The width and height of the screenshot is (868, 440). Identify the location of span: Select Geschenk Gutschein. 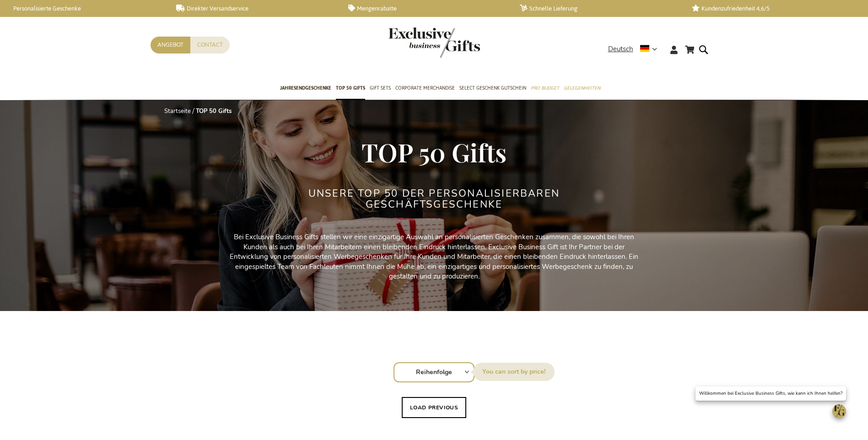
(493, 88).